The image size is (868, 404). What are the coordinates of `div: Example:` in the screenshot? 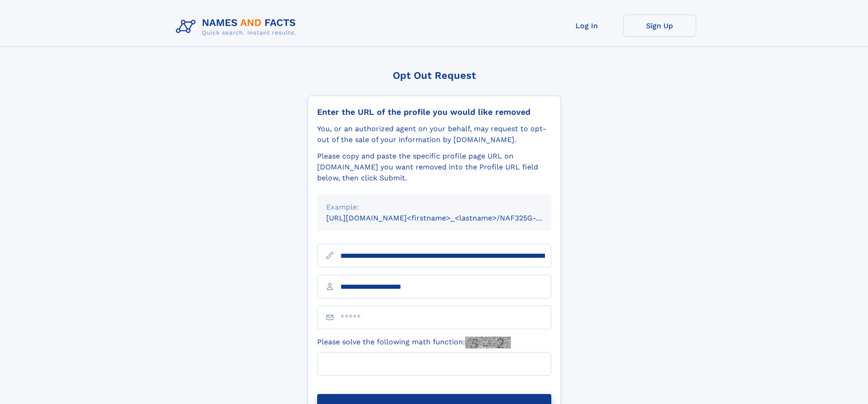 It's located at (434, 207).